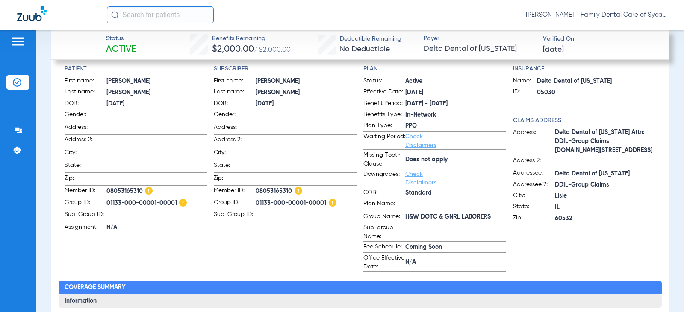 The width and height of the screenshot is (684, 312). What do you see at coordinates (384, 248) in the screenshot?
I see `span: Fee Schedule:` at bounding box center [384, 248].